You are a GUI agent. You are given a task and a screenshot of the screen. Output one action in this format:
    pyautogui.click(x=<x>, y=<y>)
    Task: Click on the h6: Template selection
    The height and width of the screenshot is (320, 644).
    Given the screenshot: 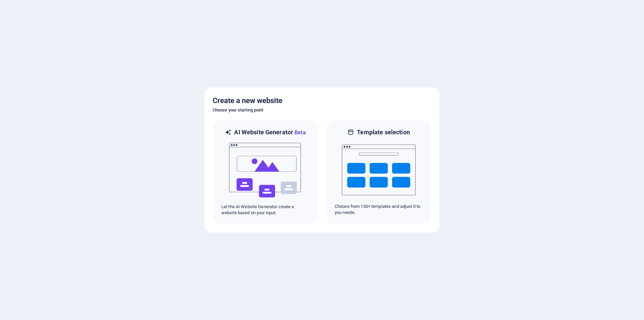 What is the action you would take?
    pyautogui.click(x=383, y=132)
    